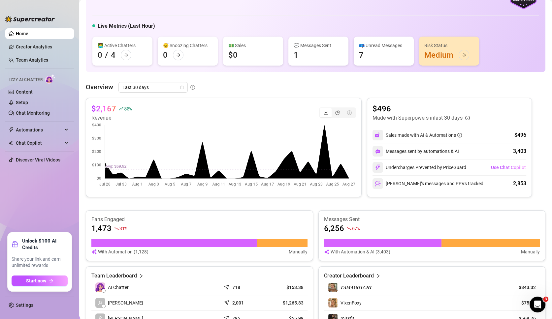 Image resolution: width=552 pixels, height=319 pixels. What do you see at coordinates (233, 55) in the screenshot?
I see `div: $0` at bounding box center [233, 55].